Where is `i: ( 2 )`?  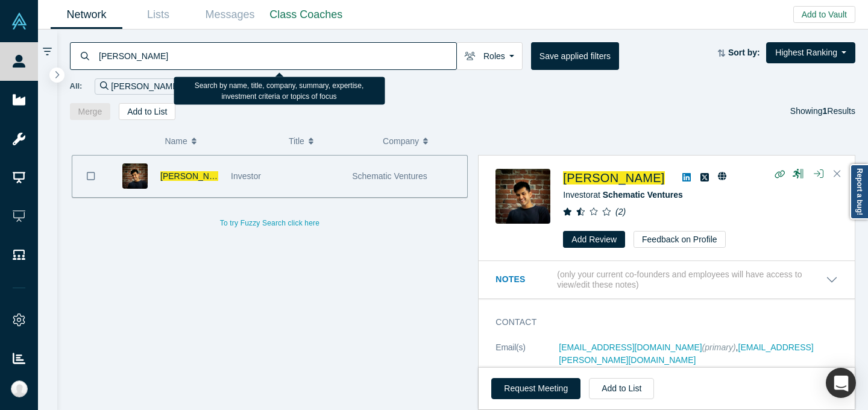
i: ( 2 ) is located at coordinates (620, 212).